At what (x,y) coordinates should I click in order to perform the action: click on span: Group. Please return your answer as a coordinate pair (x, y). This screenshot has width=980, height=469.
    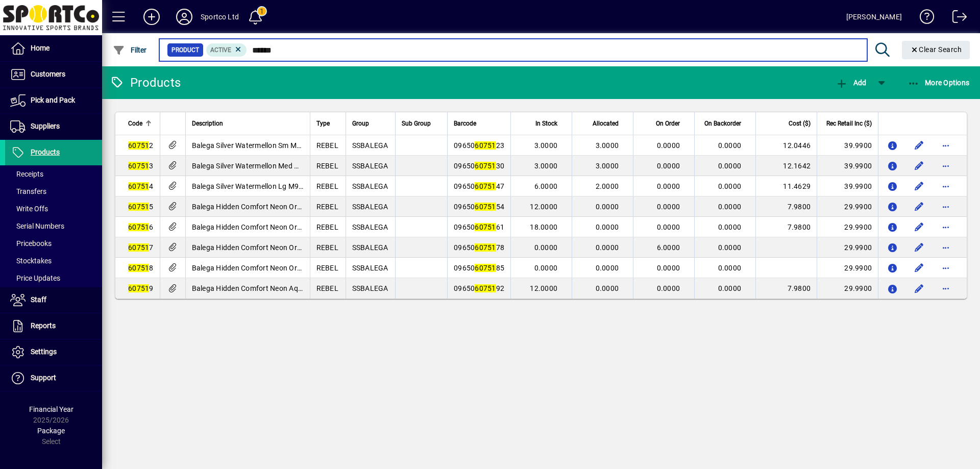
    Looking at the image, I should click on (360, 124).